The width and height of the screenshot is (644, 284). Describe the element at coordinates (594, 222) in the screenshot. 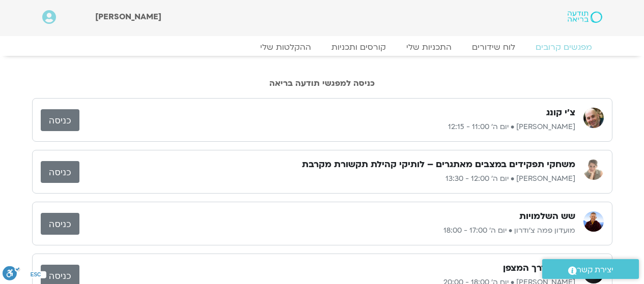

I see `img: מועדון פמה צ'ודרון` at that location.